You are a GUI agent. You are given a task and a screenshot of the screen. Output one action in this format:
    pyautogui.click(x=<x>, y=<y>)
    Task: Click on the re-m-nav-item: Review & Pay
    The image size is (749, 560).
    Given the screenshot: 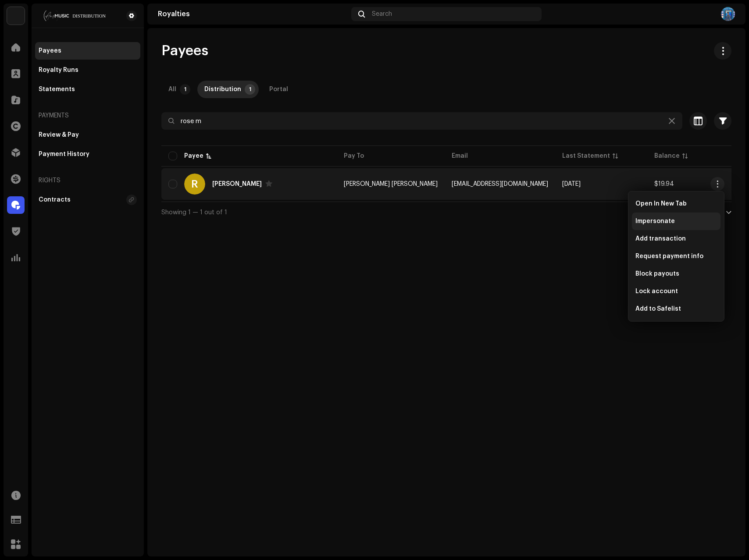 What is the action you would take?
    pyautogui.click(x=87, y=135)
    